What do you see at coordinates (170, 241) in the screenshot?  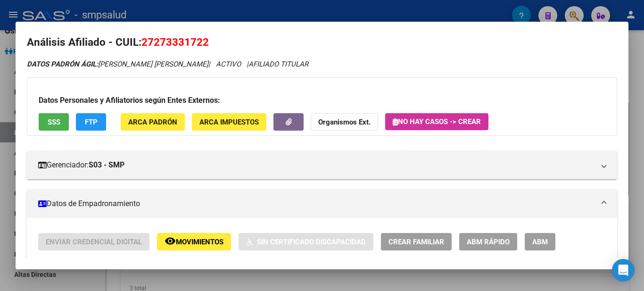 I see `mat-icon: remove_red_eye` at bounding box center [170, 241].